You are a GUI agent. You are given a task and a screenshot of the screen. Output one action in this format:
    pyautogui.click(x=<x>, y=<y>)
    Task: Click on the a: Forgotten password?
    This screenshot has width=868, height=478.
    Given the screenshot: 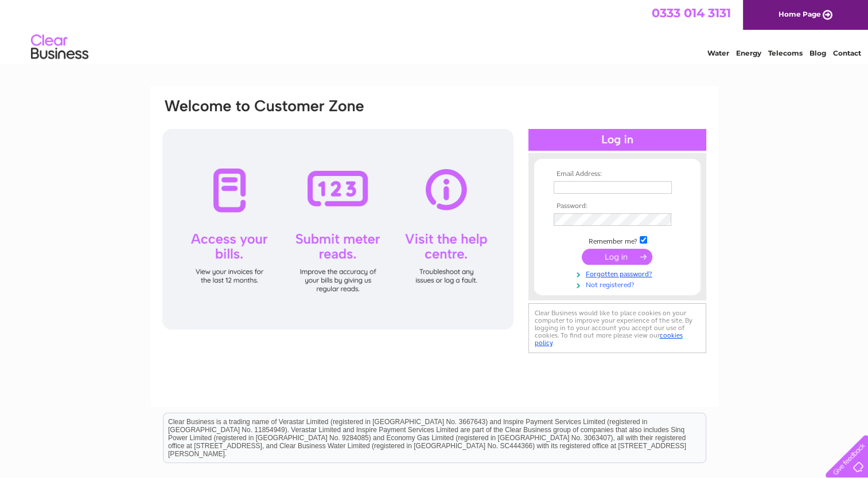 What is the action you would take?
    pyautogui.click(x=618, y=272)
    